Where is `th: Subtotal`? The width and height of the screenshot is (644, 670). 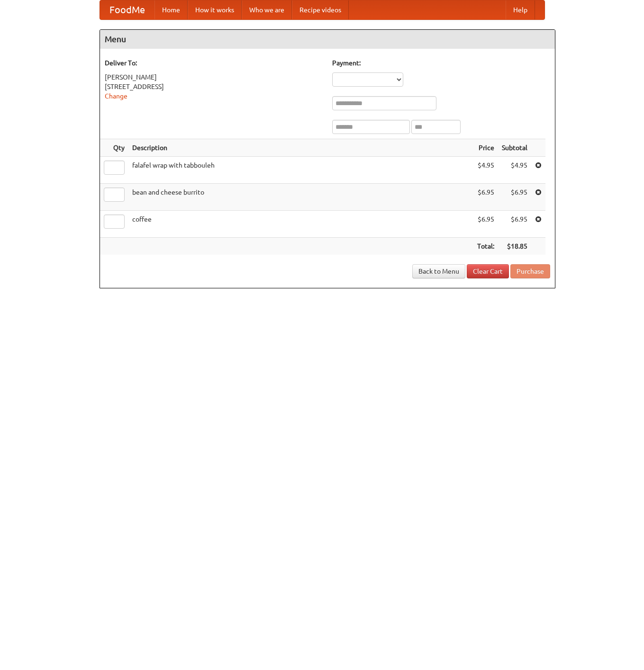 th: Subtotal is located at coordinates (515, 148).